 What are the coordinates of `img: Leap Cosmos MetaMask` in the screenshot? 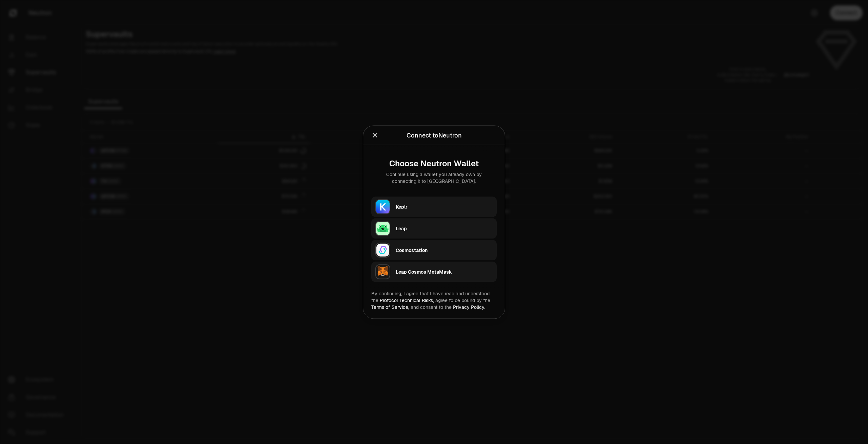 It's located at (383, 272).